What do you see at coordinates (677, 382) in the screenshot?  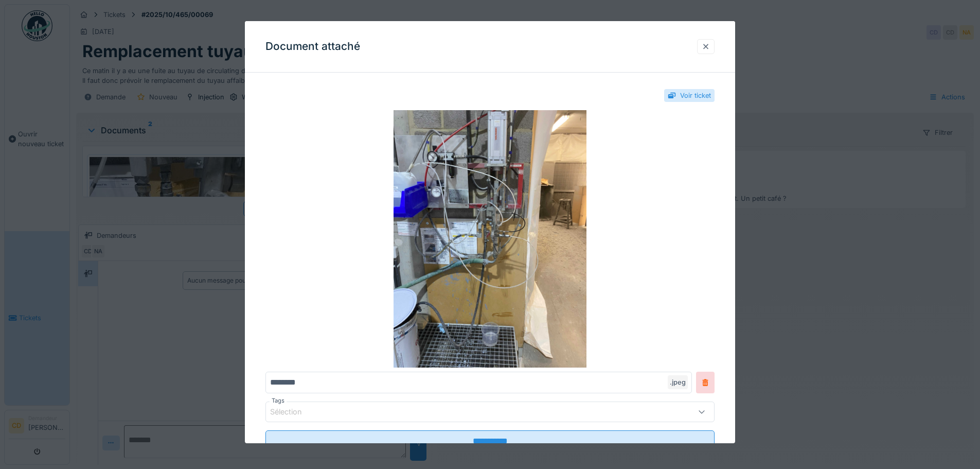 I see `div: .jpeg` at bounding box center [677, 382].